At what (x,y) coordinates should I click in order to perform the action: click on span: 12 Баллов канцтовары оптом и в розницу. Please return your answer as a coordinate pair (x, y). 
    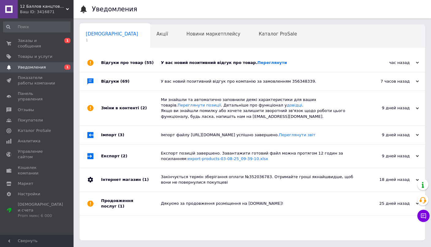
    Looking at the image, I should click on (43, 6).